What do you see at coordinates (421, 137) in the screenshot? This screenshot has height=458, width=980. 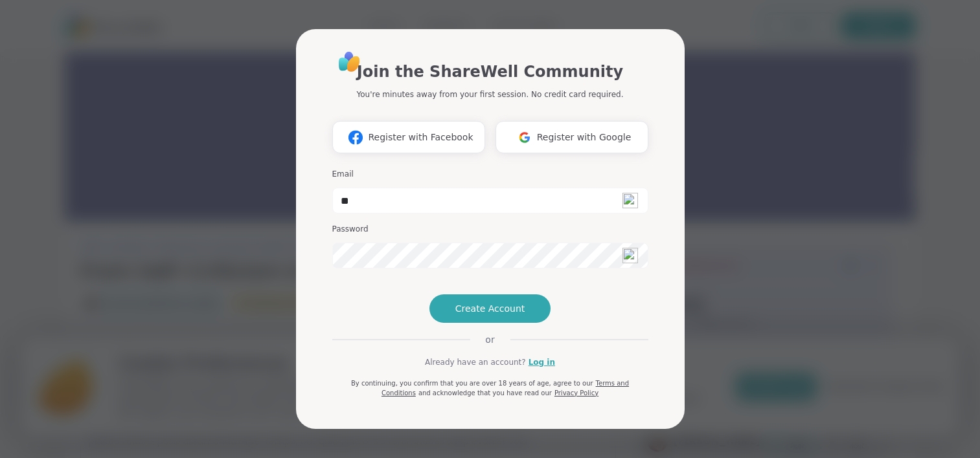 I see `span: Register with Facebook` at bounding box center [421, 137].